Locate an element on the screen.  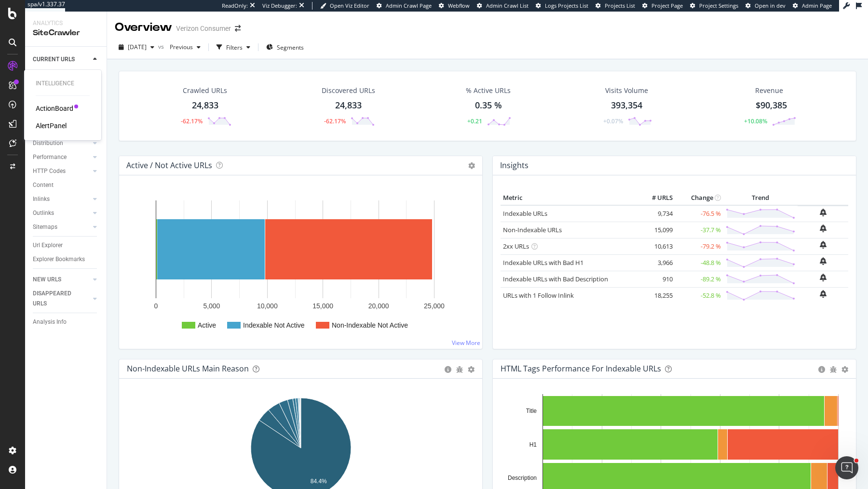
text: Active is located at coordinates (207, 325).